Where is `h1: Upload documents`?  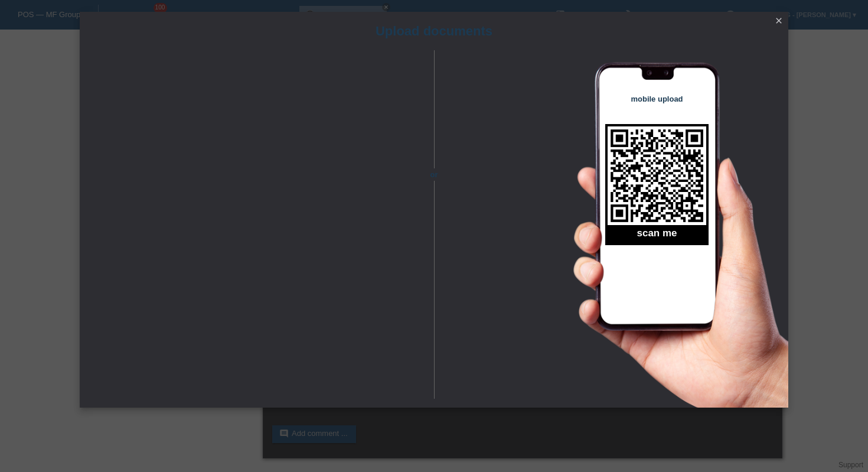 h1: Upload documents is located at coordinates (434, 31).